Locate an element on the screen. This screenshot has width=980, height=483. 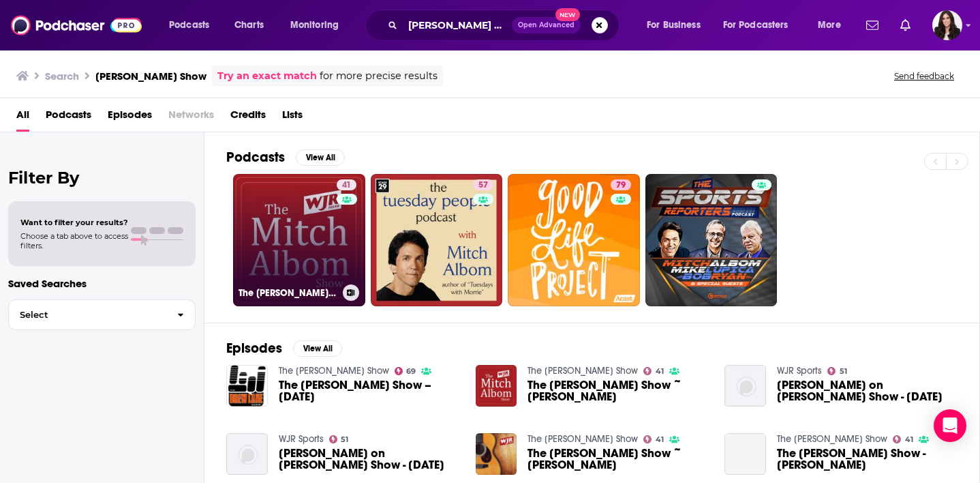
img: The Mitch Albom Show ~ Keb Mo is located at coordinates (496, 454).